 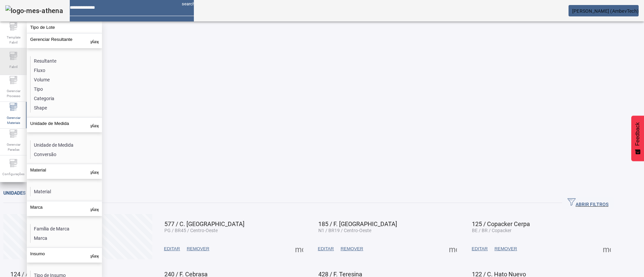 What do you see at coordinates (345, 231) in the screenshot?
I see `span: N1 / BR19 / Centro-Oeste` at bounding box center [345, 231].